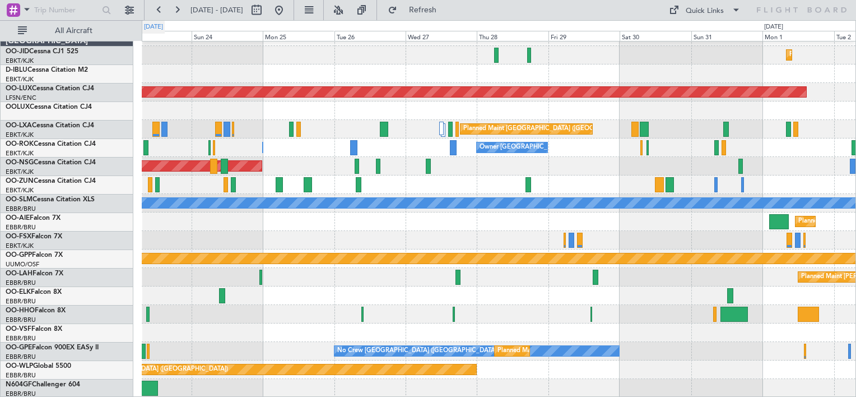 The width and height of the screenshot is (856, 397). What do you see at coordinates (33, 218) in the screenshot?
I see `a: OO-AIEFalcon 7X` at bounding box center [33, 218].